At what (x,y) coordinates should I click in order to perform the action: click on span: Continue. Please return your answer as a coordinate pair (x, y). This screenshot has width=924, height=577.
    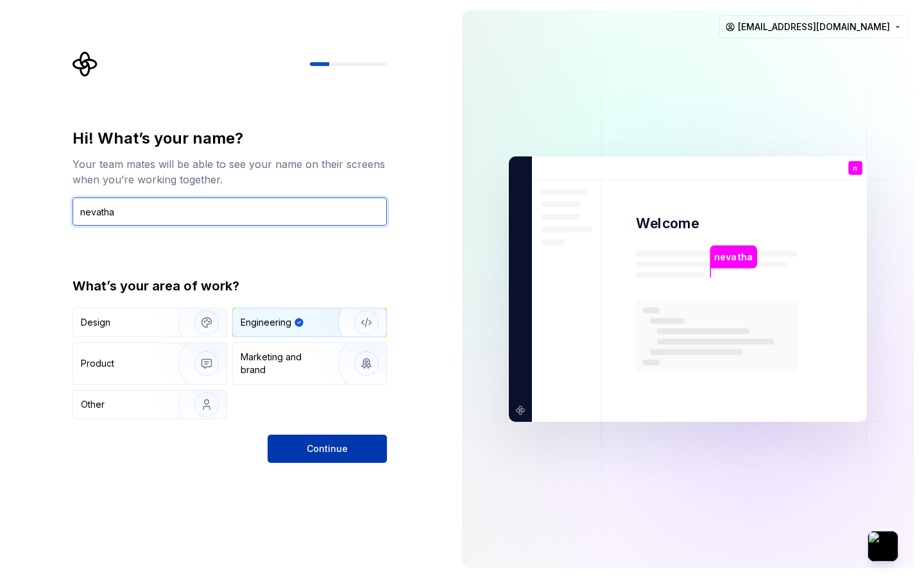
    Looking at the image, I should click on (327, 449).